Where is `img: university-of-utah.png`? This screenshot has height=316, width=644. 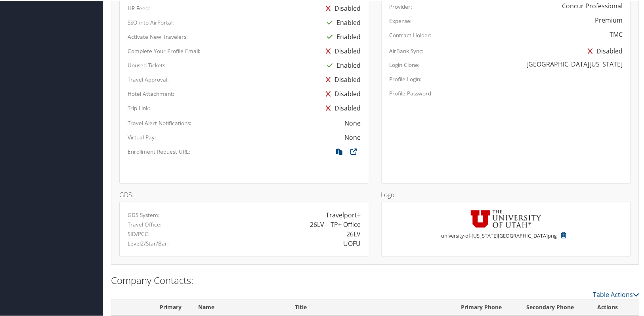
img: university-of-utah.png is located at coordinates (506, 218).